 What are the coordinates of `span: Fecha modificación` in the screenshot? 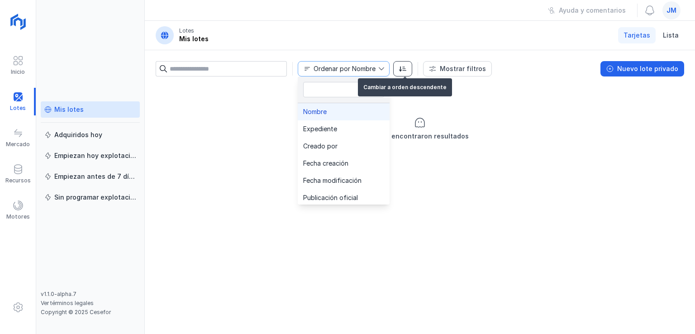 It's located at (332, 180).